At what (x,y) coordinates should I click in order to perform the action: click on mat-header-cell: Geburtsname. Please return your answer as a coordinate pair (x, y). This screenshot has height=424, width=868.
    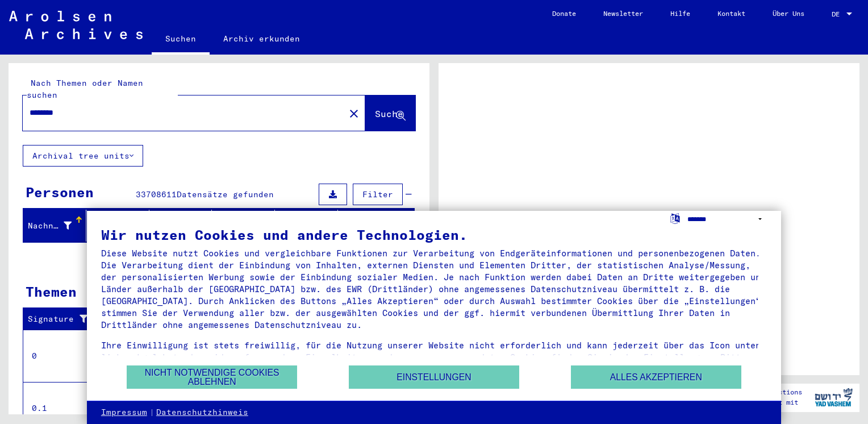
    Looking at the image, I should click on (181, 225).